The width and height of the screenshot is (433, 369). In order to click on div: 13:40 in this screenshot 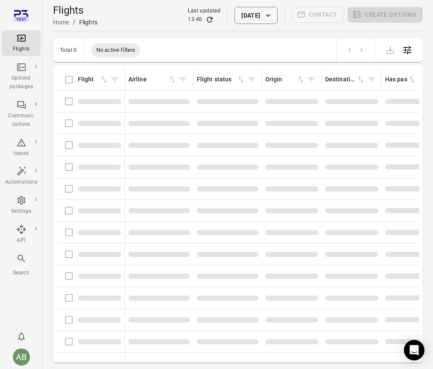, I will do `click(195, 20)`.